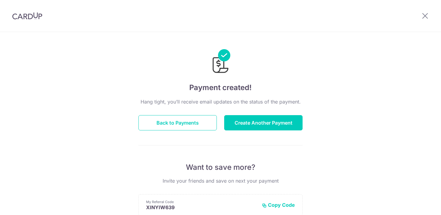 The image size is (441, 215). I want to click on img: Payments, so click(220, 62).